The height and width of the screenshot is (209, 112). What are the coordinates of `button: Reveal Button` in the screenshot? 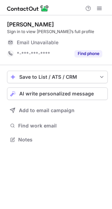 It's located at (88, 54).